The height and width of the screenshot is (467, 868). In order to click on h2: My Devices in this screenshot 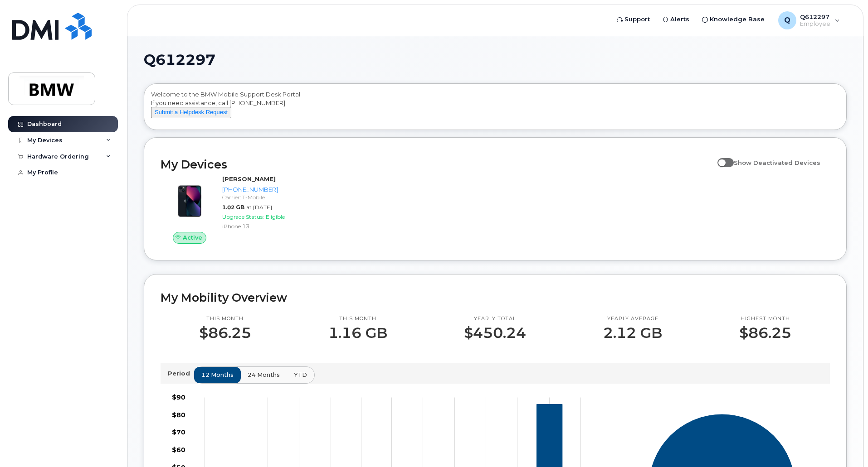, I will do `click(437, 165)`.